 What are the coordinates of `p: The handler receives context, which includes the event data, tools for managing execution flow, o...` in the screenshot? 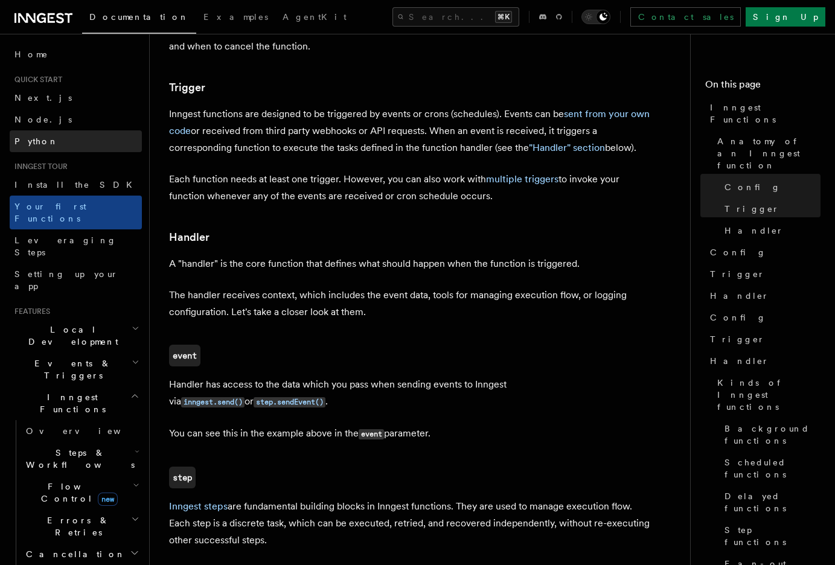 It's located at (410, 304).